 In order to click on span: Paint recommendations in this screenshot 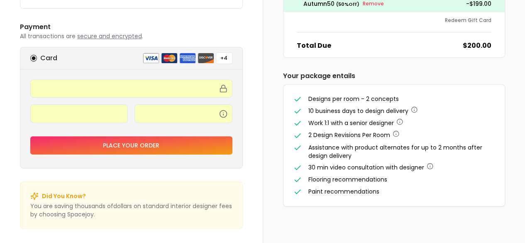, I will do `click(344, 191)`.